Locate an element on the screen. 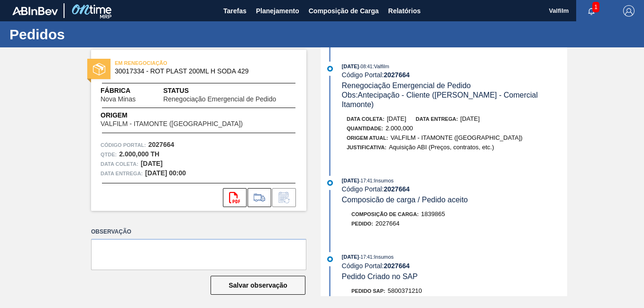 The width and height of the screenshot is (644, 308). span: Pedido : is located at coordinates (362, 224).